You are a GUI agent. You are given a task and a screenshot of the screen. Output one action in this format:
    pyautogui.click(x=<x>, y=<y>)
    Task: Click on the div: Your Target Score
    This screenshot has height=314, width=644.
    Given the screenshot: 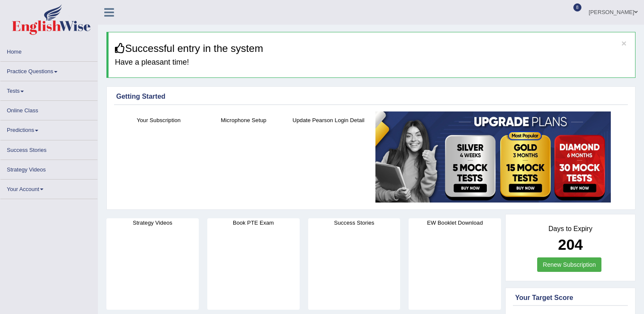 What is the action you would take?
    pyautogui.click(x=571, y=298)
    